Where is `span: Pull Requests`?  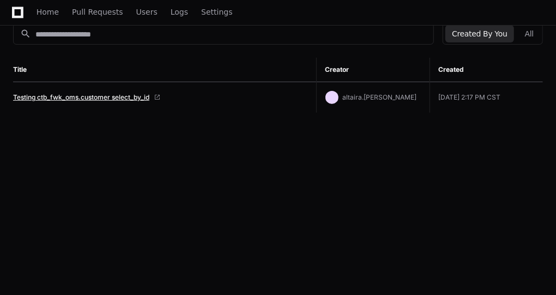 span: Pull Requests is located at coordinates (97, 12).